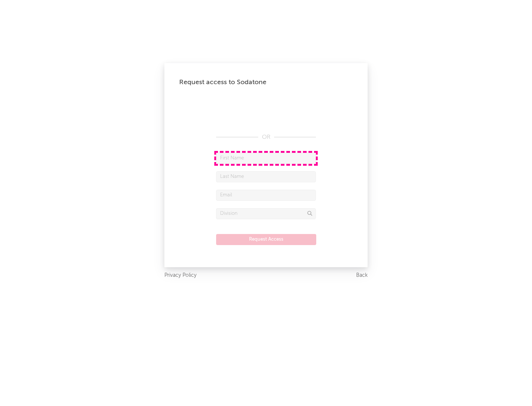 This screenshot has width=532, height=406. I want to click on div: Request access to Sodatone, so click(266, 82).